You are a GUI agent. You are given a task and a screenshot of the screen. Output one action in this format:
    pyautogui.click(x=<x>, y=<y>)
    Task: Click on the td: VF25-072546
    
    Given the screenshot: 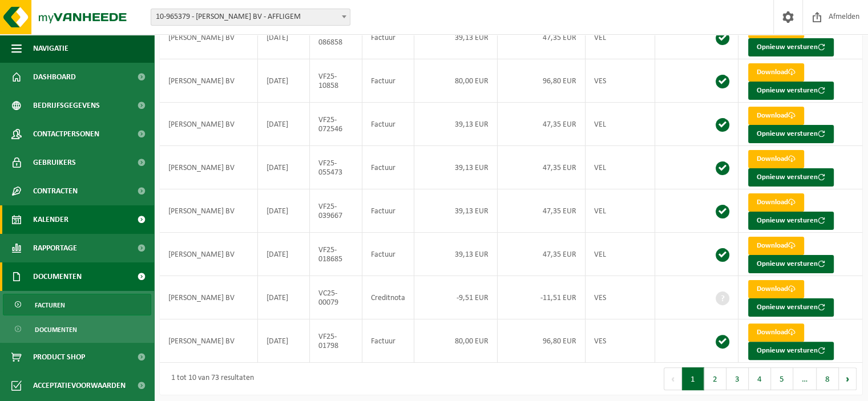 What is the action you would take?
    pyautogui.click(x=336, y=125)
    